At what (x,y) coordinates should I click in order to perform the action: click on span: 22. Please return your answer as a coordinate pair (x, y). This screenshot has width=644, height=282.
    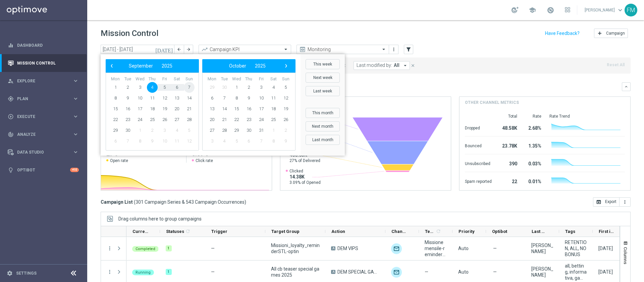
    Looking at the image, I should click on (115, 120).